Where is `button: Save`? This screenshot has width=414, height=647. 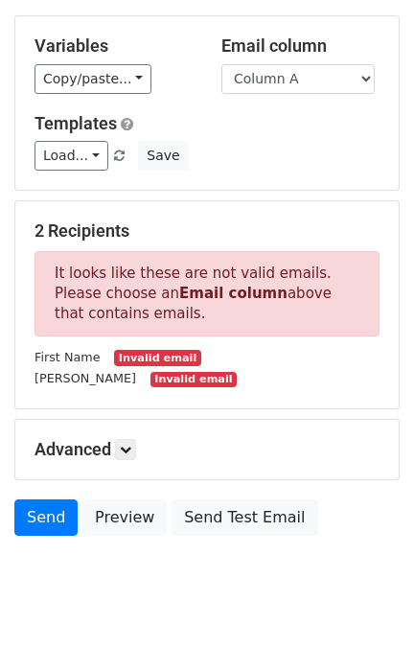 button: Save is located at coordinates (163, 155).